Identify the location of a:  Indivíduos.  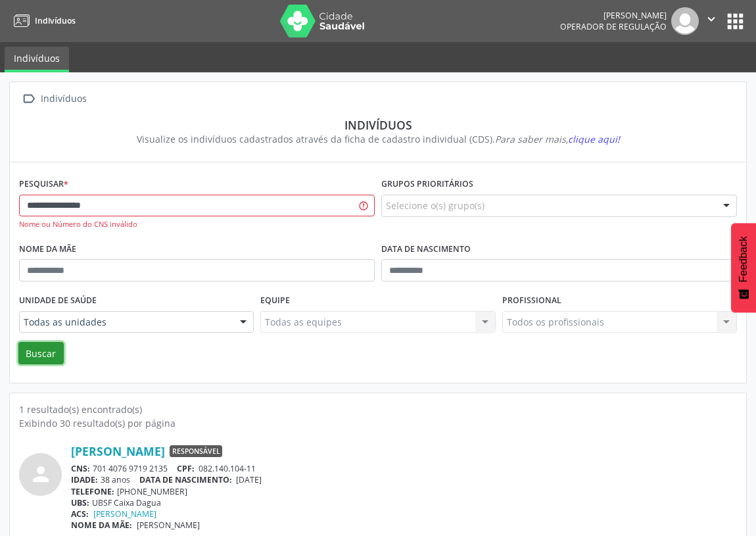
(54, 99).